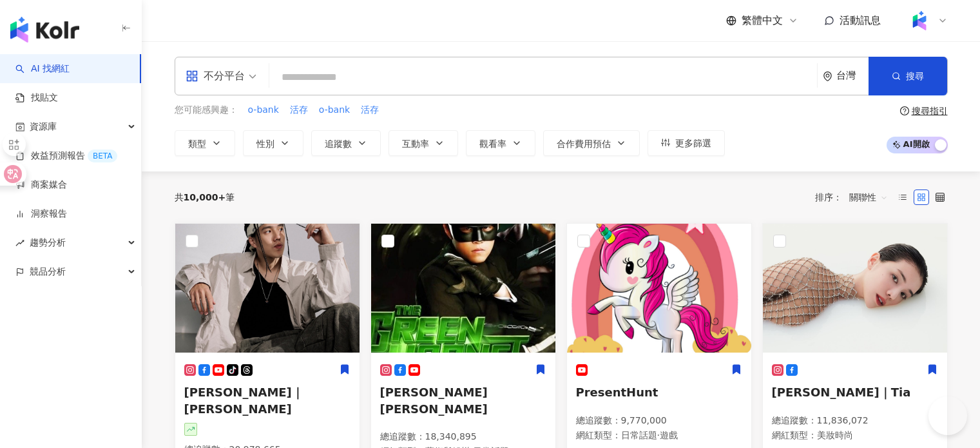  What do you see at coordinates (273, 143) in the screenshot?
I see `button: 性別` at bounding box center [273, 143].